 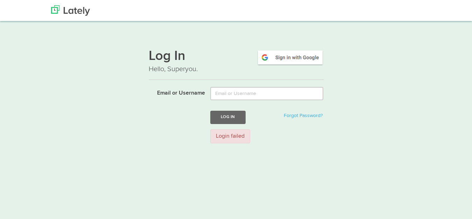 What do you see at coordinates (230, 136) in the screenshot?
I see `div: Login failed` at bounding box center [230, 136].